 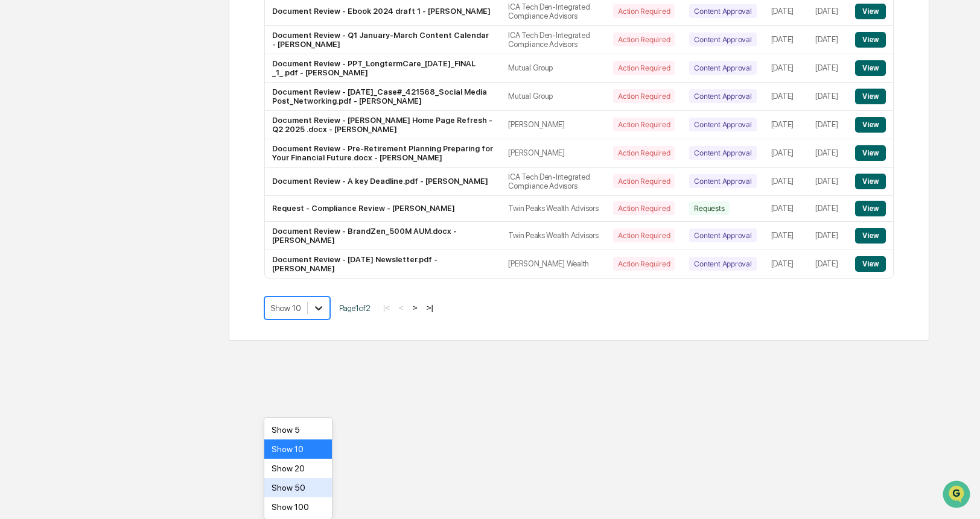 I want to click on div: Requests, so click(x=709, y=208).